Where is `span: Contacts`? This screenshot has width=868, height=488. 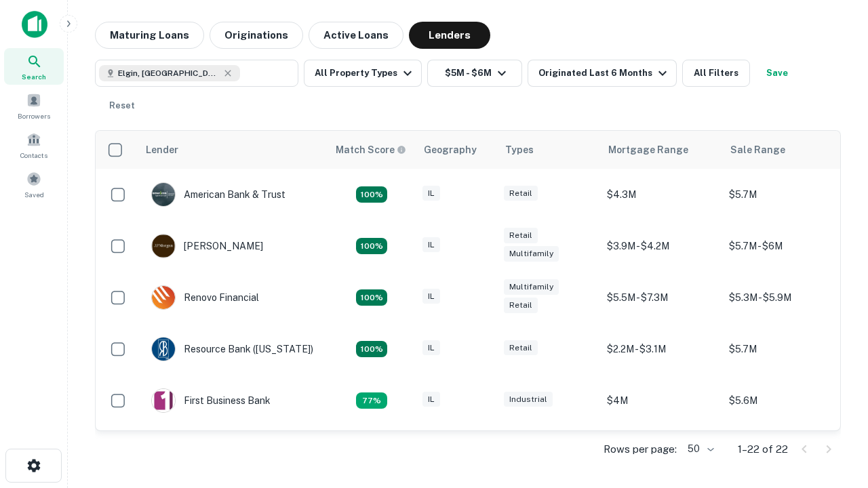 span: Contacts is located at coordinates (34, 155).